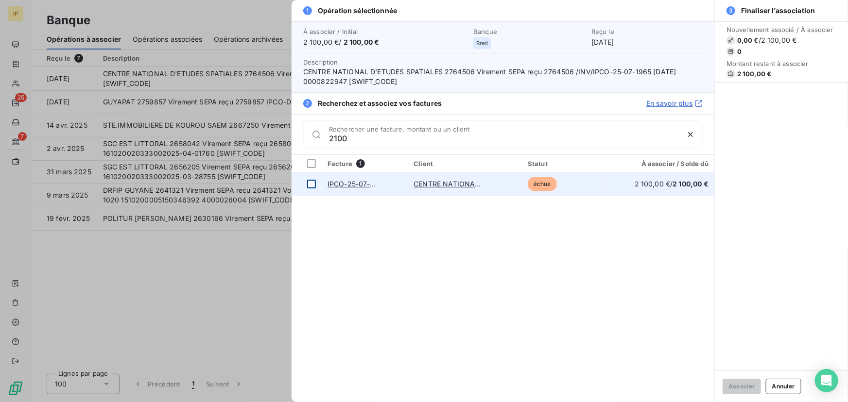 This screenshot has height=402, width=848. Describe the element at coordinates (783, 387) in the screenshot. I see `button: Annuler` at that location.